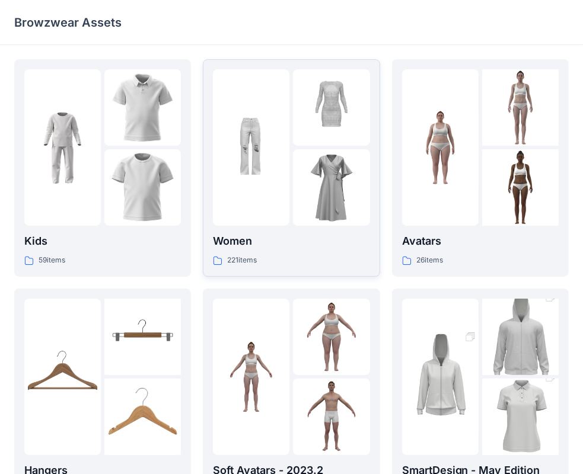  I want to click on p: Avatars, so click(480, 241).